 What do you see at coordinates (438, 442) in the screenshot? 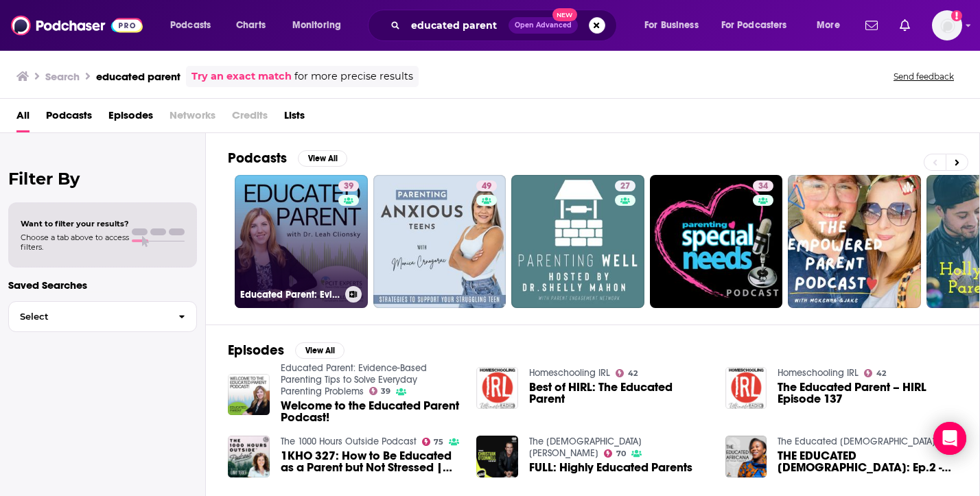
I see `span: 75` at bounding box center [438, 442].